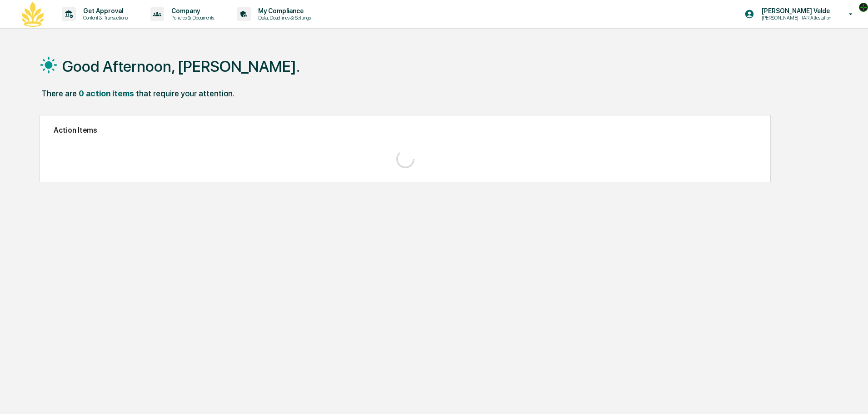 This screenshot has width=868, height=414. I want to click on p: Get Approval, so click(104, 11).